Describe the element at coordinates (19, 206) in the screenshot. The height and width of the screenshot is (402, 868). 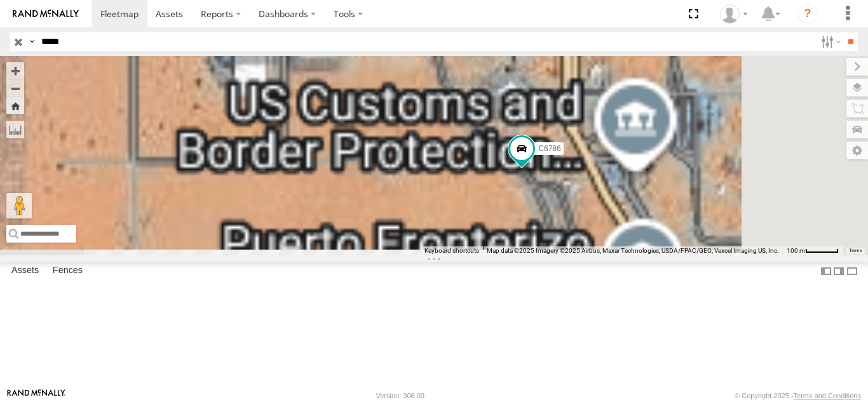
I see `button: Drag Pegman onto the map to open Street View` at that location.